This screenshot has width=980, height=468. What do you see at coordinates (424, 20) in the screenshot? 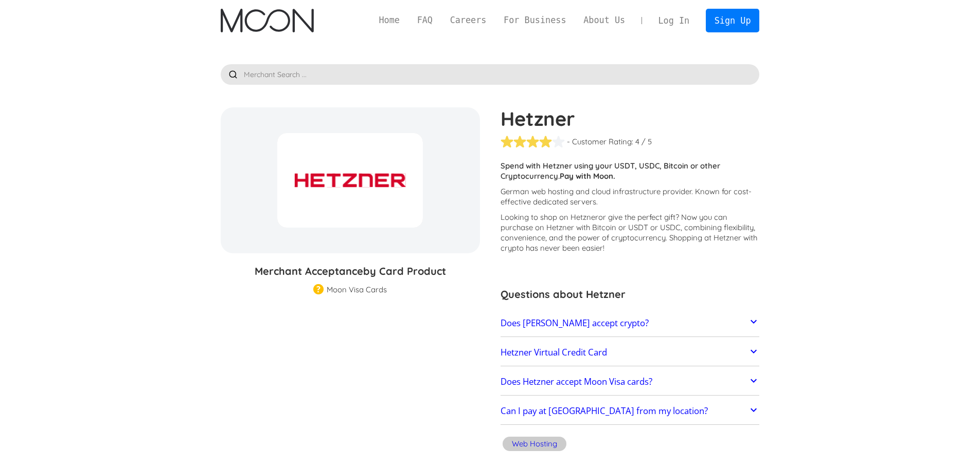
I see `a: FAQ` at bounding box center [424, 20].